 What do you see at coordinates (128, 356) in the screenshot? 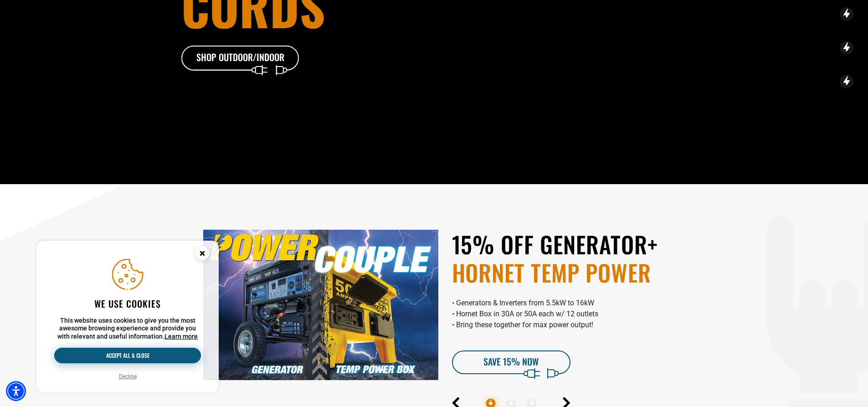
I see `button: Accept all & close` at bounding box center [128, 356].